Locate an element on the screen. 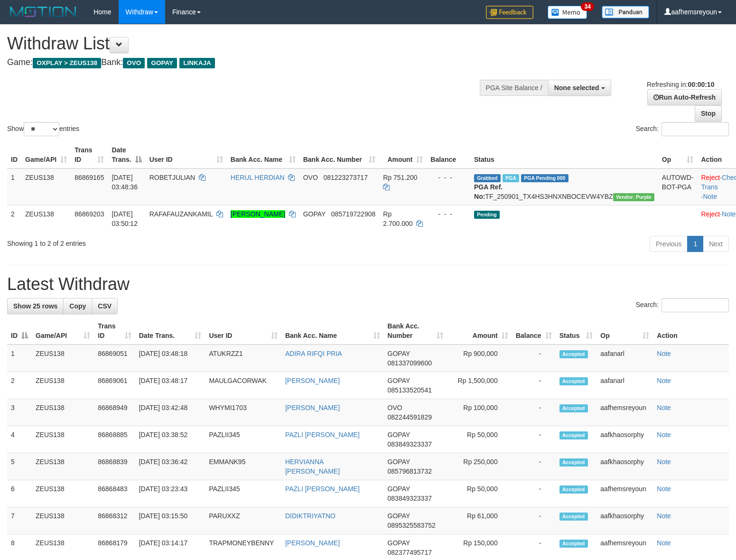 The height and width of the screenshot is (560, 736). a: 1 is located at coordinates (695, 244).